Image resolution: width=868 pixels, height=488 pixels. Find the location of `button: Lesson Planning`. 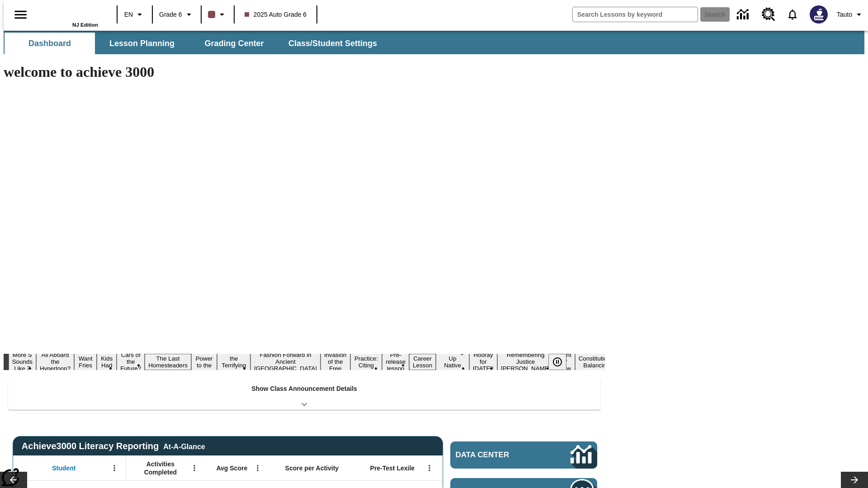

button: Lesson Planning is located at coordinates (142, 43).